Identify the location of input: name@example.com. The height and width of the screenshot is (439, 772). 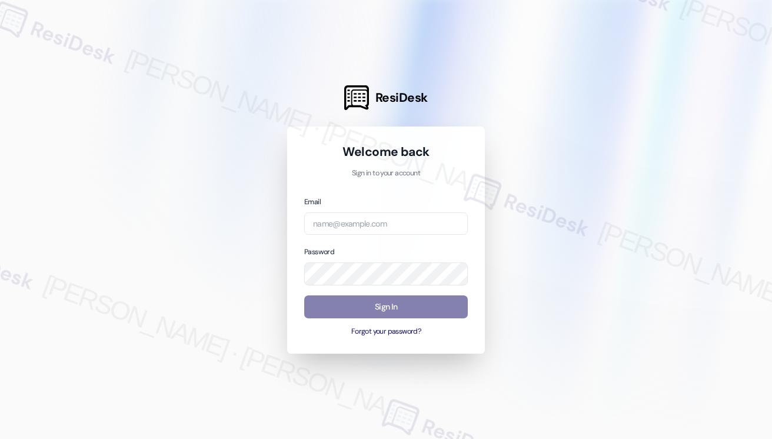
(386, 223).